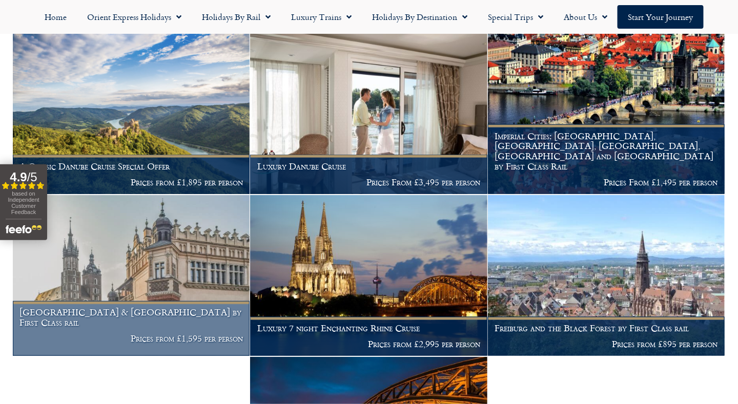 The image size is (738, 404). I want to click on h1: Luxury 7 night Enchanting Rhine Cruise, so click(369, 329).